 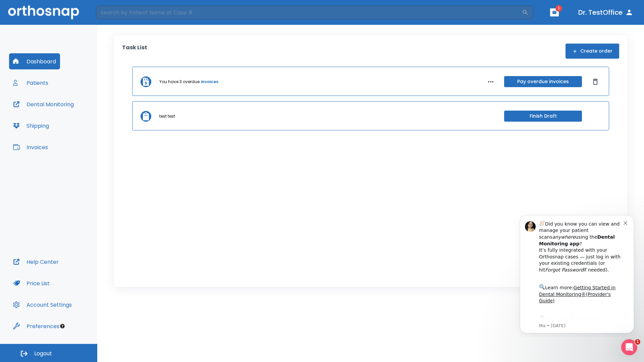 What do you see at coordinates (31, 126) in the screenshot?
I see `button: Shipping` at bounding box center [31, 126].